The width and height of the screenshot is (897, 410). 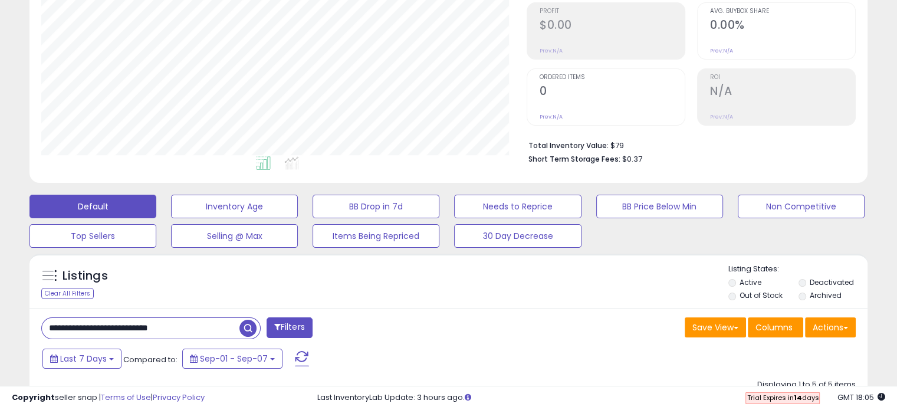 I want to click on span: Profit, so click(x=612, y=11).